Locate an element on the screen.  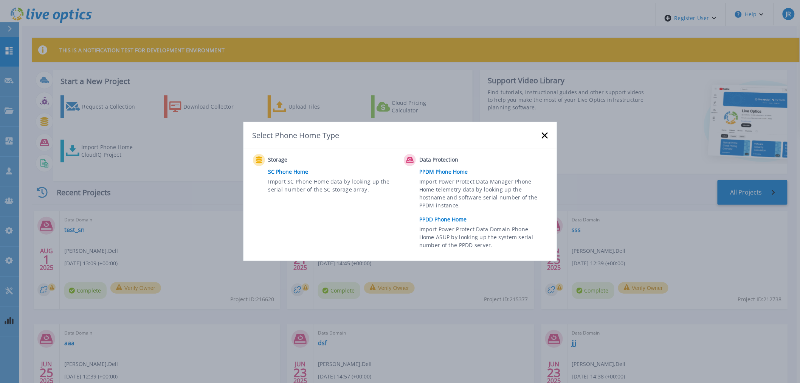
div: Select Phone Home Type is located at coordinates (296, 135).